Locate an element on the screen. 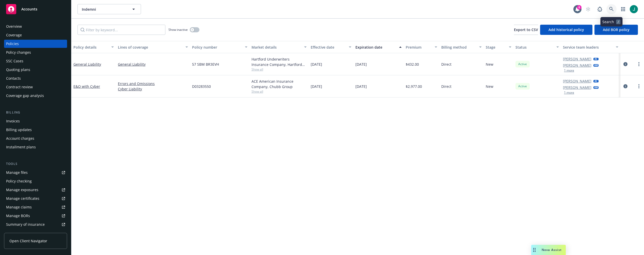 The height and width of the screenshot is (255, 644). span: Export to CSV is located at coordinates (526, 29).